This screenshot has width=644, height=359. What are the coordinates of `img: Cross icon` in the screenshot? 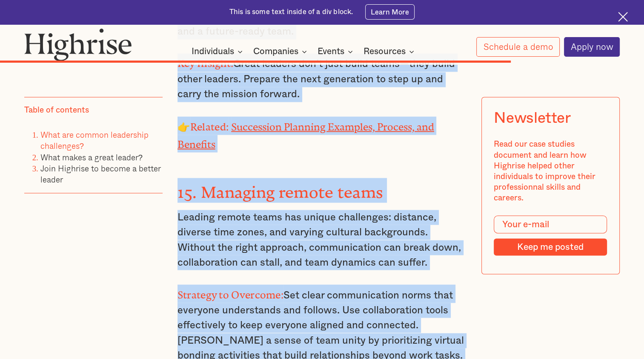 It's located at (623, 17).